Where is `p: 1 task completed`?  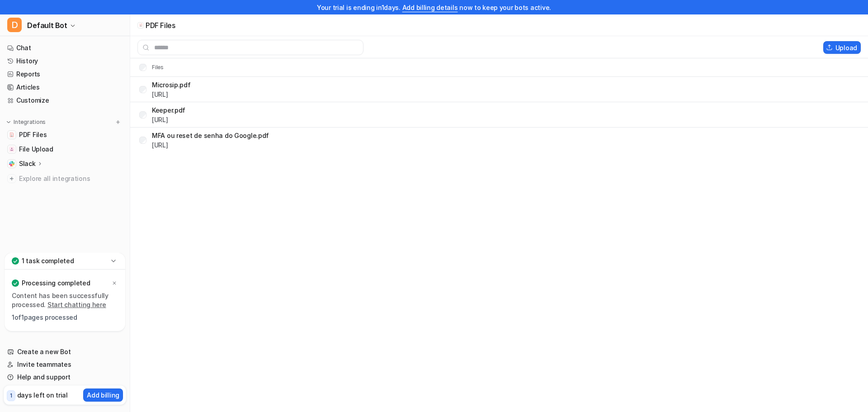
p: 1 task completed is located at coordinates (48, 260).